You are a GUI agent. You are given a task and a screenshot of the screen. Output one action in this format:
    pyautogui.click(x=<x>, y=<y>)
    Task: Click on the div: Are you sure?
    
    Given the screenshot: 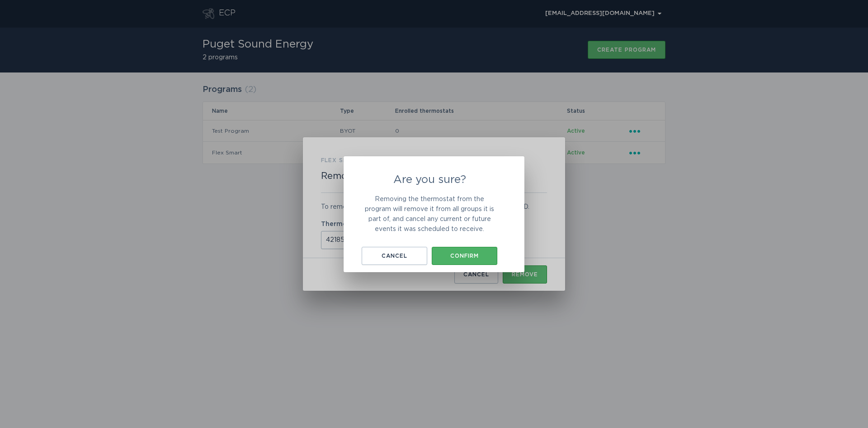 What is the action you would take?
    pyautogui.click(x=434, y=214)
    